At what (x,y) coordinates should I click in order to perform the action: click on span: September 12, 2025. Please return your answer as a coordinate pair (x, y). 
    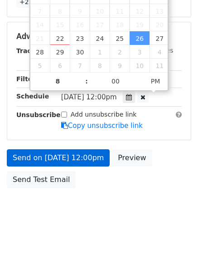
    Looking at the image, I should click on (140, 11).